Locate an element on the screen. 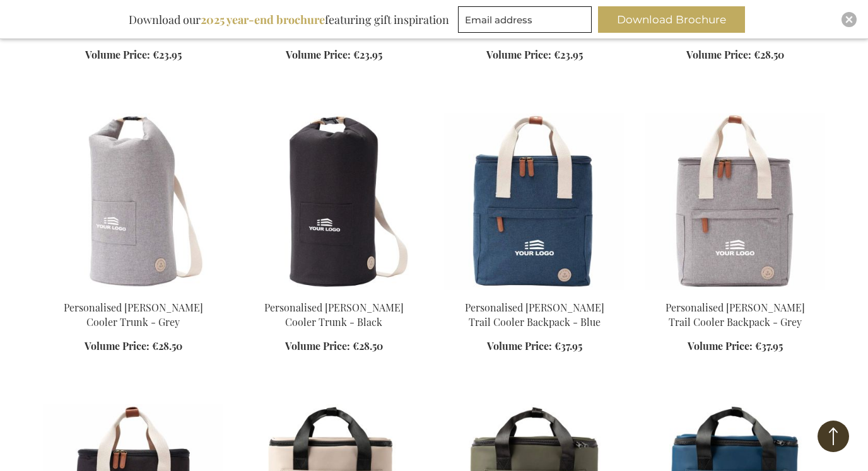 This screenshot has height=471, width=868. img: Personalised Sortino Trail Cooler Backpack - Grey is located at coordinates (734, 202).